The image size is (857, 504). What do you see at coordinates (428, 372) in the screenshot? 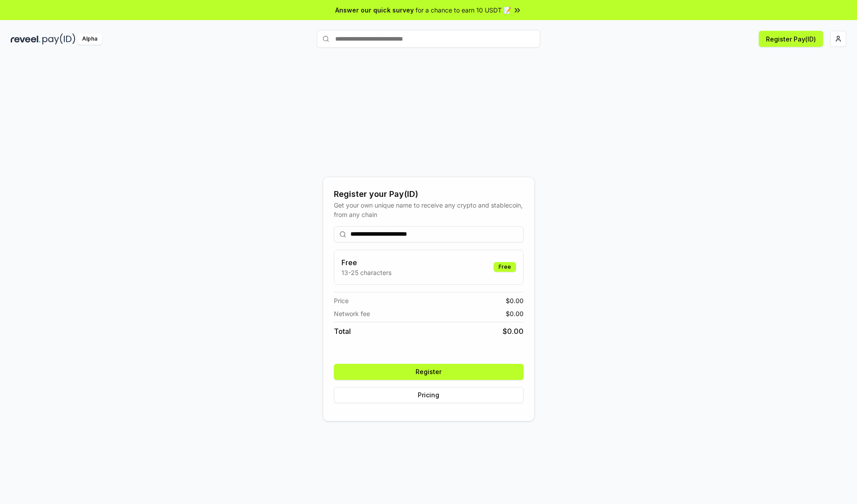
I see `button: Register` at bounding box center [428, 372].